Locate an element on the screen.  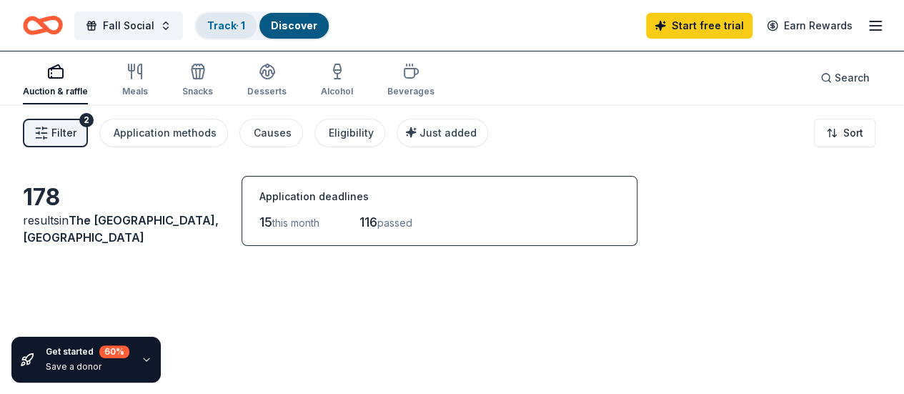
a: Discover is located at coordinates (294, 25).